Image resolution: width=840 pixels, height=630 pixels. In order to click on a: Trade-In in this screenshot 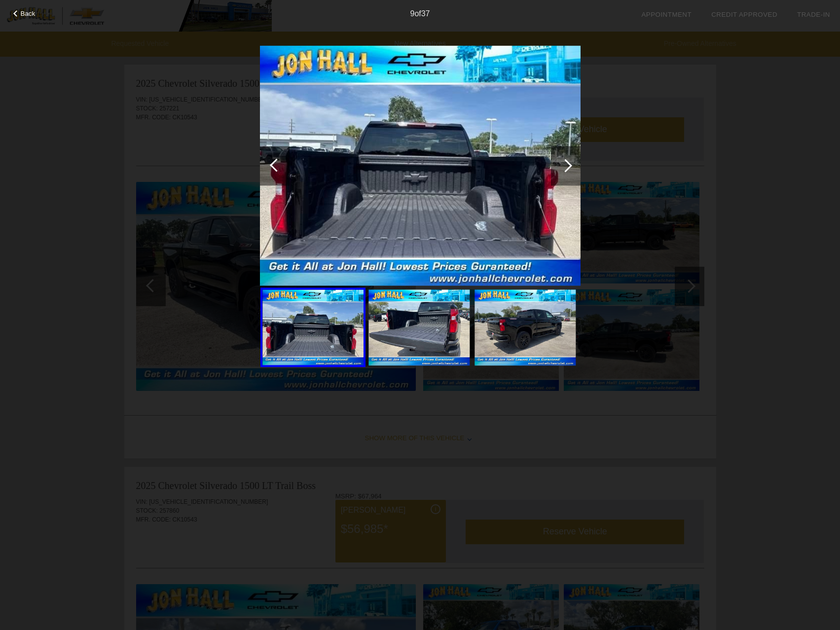, I will do `click(813, 14)`.